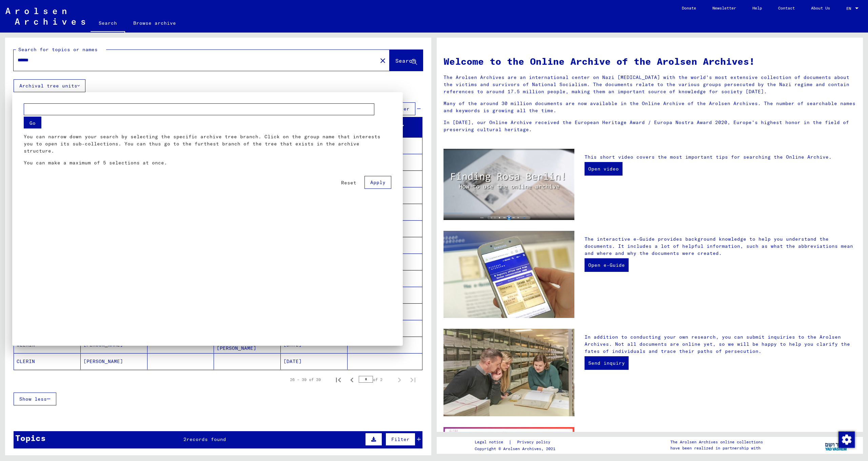 This screenshot has height=461, width=868. What do you see at coordinates (847, 440) in the screenshot?
I see `img: Change consent` at bounding box center [847, 440].